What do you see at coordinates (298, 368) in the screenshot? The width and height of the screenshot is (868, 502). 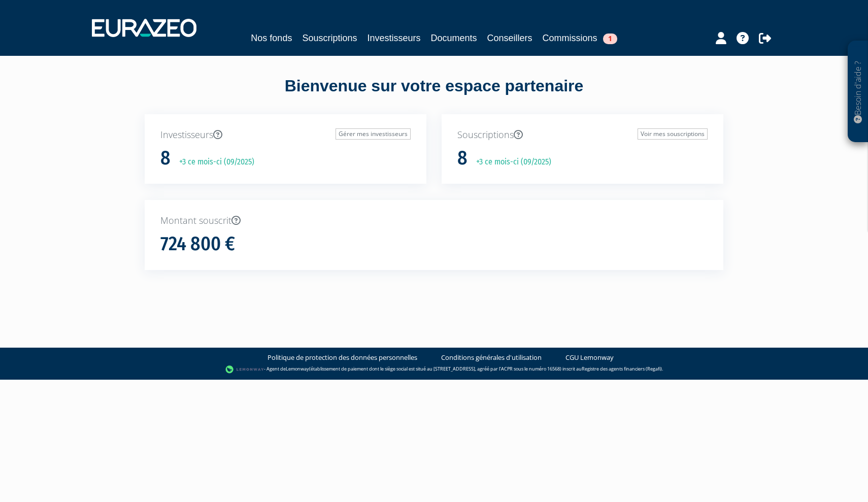 I see `a: Lemonway` at bounding box center [298, 368].